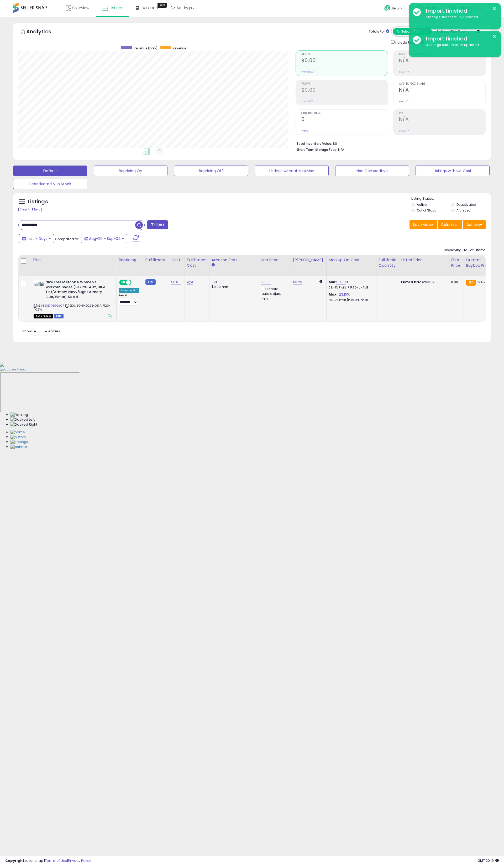 The width and height of the screenshot is (504, 866). I want to click on span: ON, so click(123, 283).